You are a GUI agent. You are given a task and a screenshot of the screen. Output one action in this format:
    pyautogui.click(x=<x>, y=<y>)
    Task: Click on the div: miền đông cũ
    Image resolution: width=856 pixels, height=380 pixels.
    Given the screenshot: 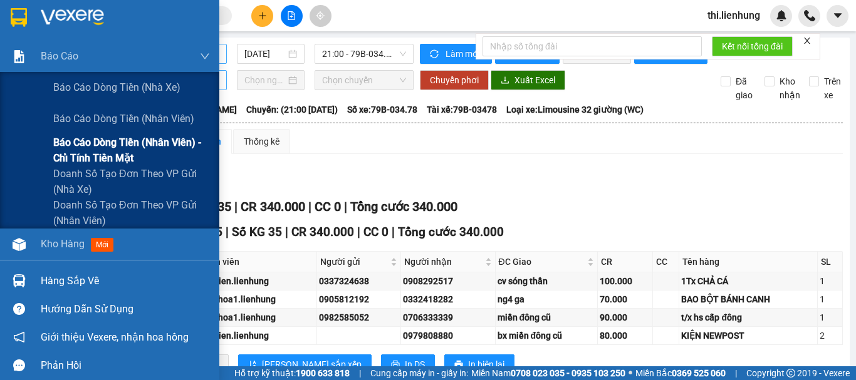 What is the action you would take?
    pyautogui.click(x=547, y=318)
    